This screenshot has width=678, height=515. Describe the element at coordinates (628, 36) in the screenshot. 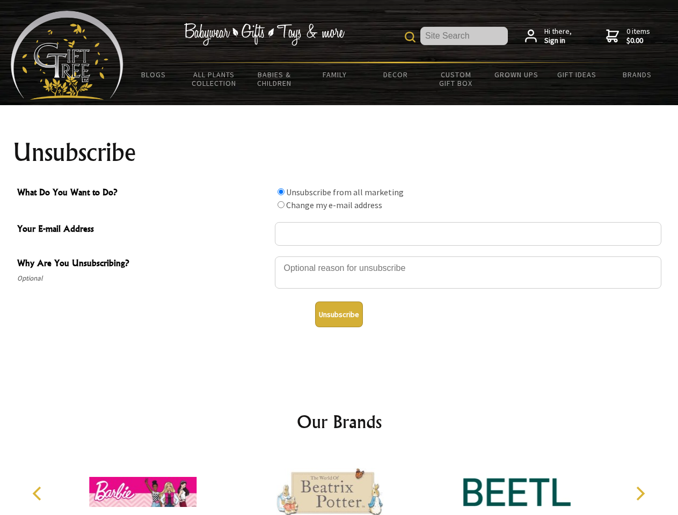

I see `a: 0 items$0.00` at that location.